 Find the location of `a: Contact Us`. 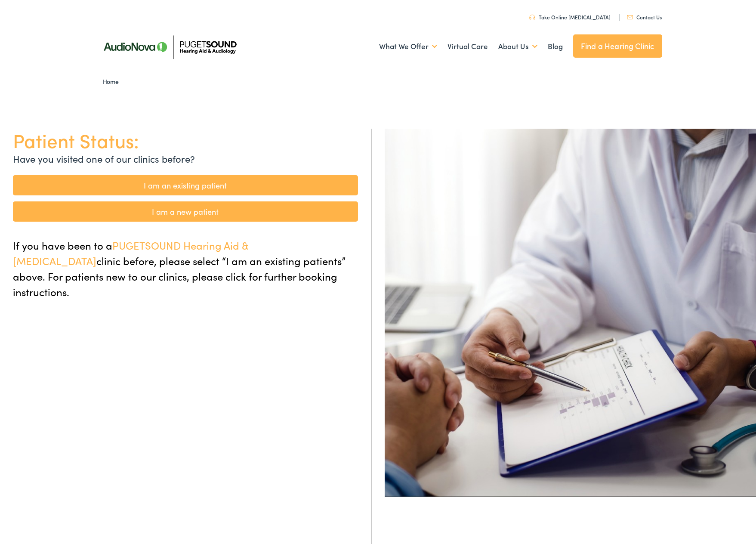

a: Contact Us is located at coordinates (645, 16).